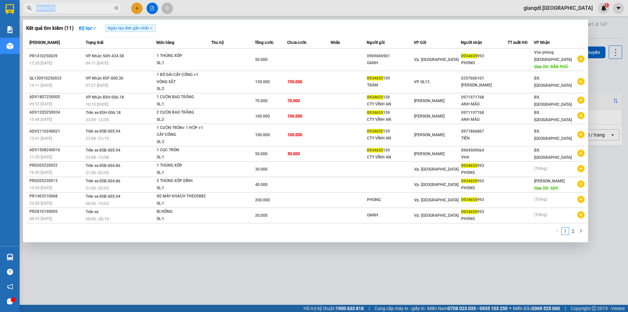 This screenshot has height=312, width=628. What do you see at coordinates (565, 231) in the screenshot?
I see `li: 1` at bounding box center [565, 231].